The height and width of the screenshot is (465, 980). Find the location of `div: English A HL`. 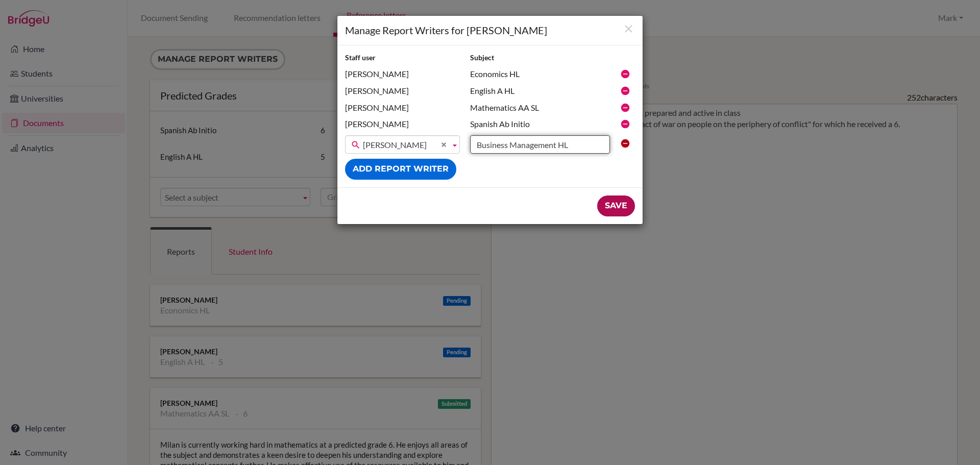

div: English A HL is located at coordinates (540, 91).